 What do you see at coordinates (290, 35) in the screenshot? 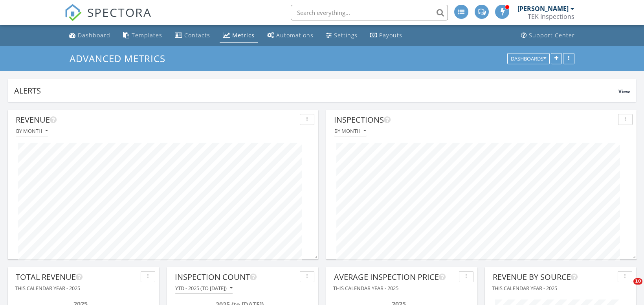
I see `a: Automations (Advanced)` at bounding box center [290, 35].